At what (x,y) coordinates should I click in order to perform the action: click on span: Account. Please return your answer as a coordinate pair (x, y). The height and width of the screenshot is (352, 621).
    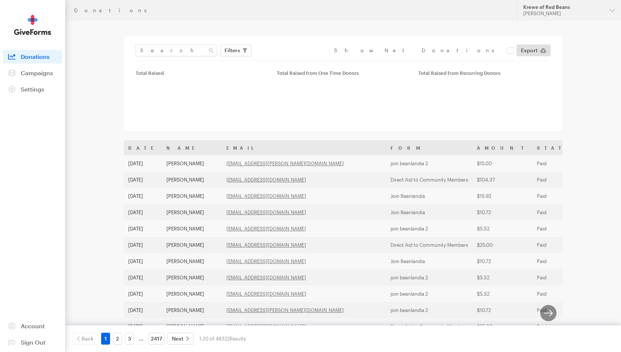
    Looking at the image, I should click on (33, 326).